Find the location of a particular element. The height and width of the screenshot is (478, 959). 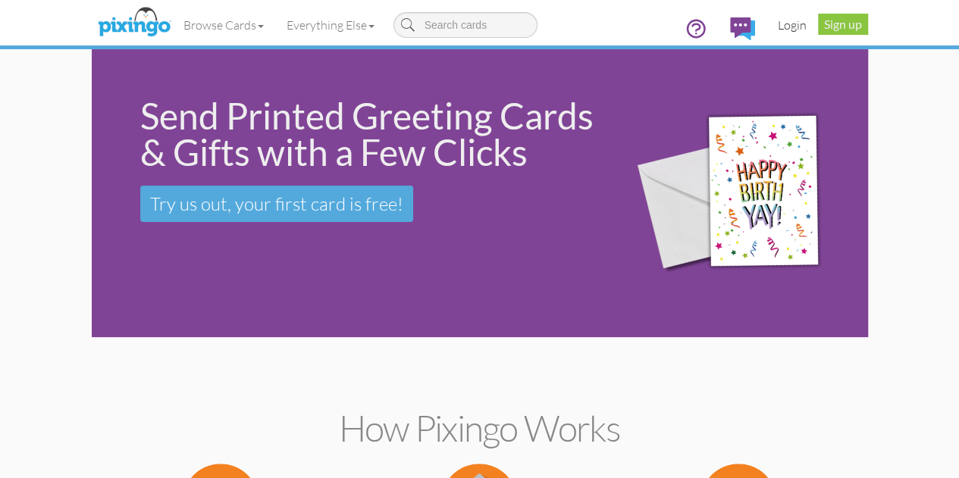

a: Everything Else is located at coordinates (330, 25).